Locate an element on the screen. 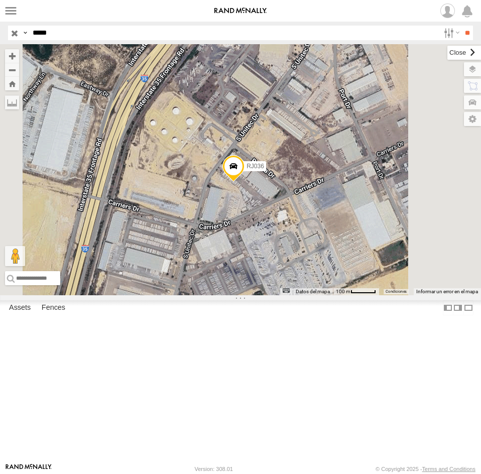 The image size is (481, 474). button: Zoom in is located at coordinates (12, 56).